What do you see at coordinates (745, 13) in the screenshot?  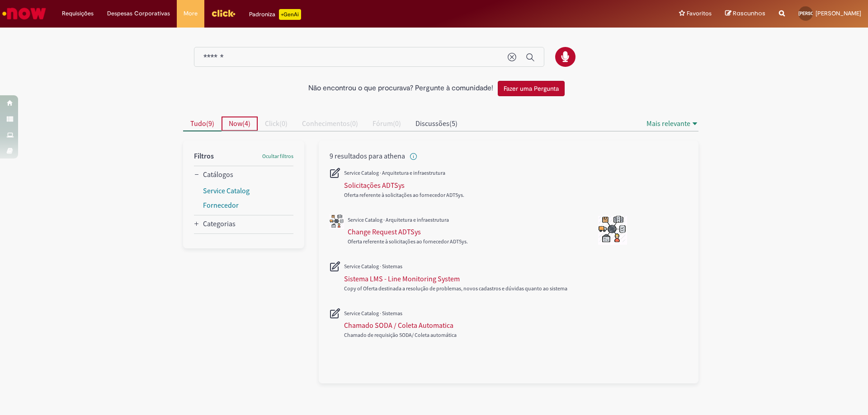 I see `a: Rascunhos` at bounding box center [745, 13].